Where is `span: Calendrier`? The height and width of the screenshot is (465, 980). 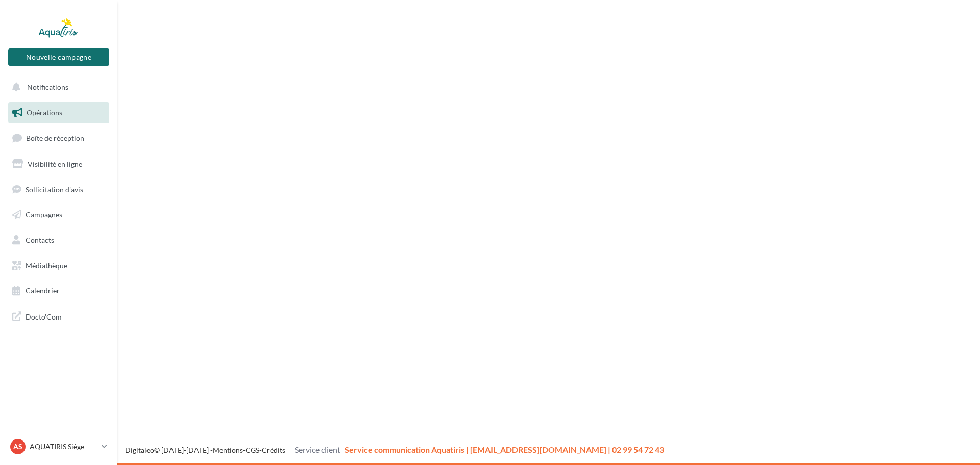
span: Calendrier is located at coordinates (42, 291).